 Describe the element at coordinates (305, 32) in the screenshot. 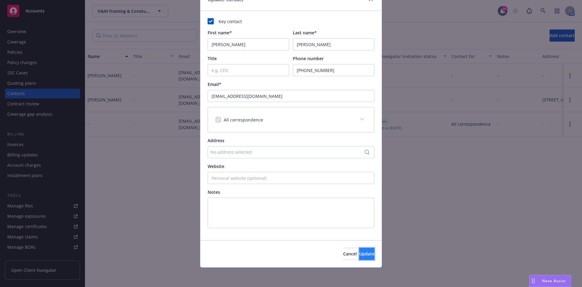

I see `span: Last name*` at that location.